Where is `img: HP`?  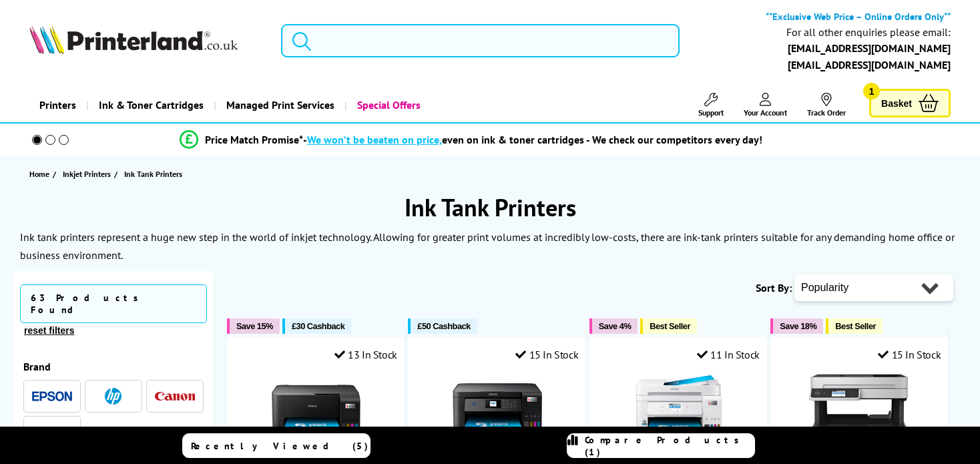 img: HP is located at coordinates (113, 396).